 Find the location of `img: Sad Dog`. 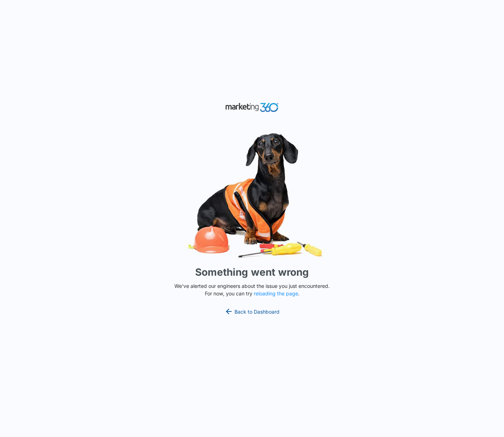

img: Sad Dog is located at coordinates (252, 195).